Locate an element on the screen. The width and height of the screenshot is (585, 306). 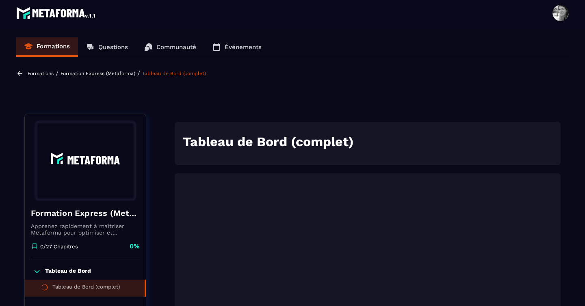
img: banner is located at coordinates (85, 161).